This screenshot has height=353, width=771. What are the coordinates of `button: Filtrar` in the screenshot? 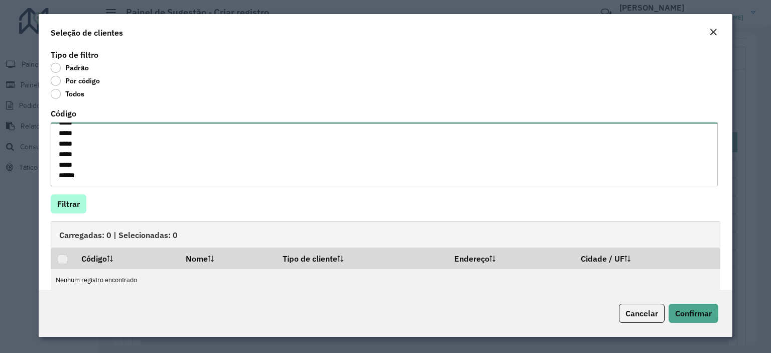 It's located at (68, 204).